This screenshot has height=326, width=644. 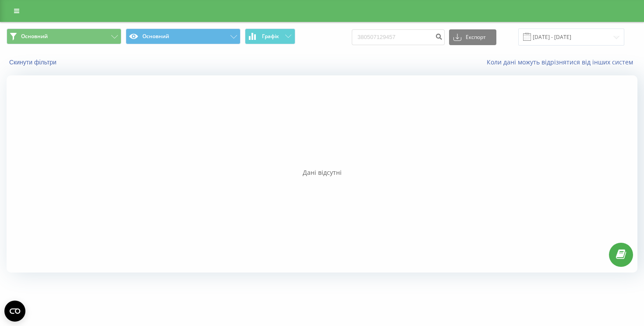 I want to click on div: Дані відсутні, so click(x=322, y=173).